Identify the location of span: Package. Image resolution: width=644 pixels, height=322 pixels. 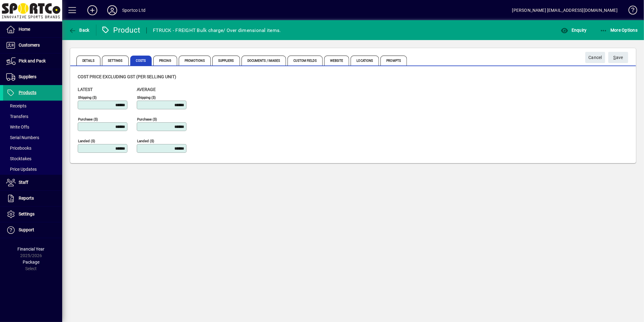
(31, 262).